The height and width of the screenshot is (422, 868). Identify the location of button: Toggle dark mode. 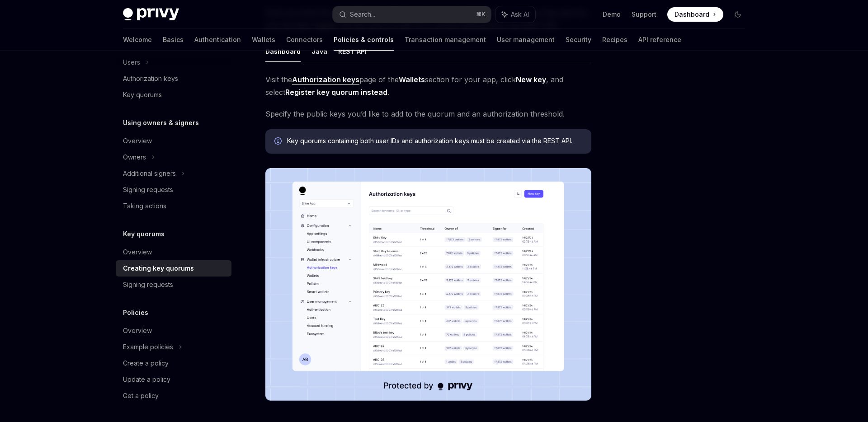
(737, 15).